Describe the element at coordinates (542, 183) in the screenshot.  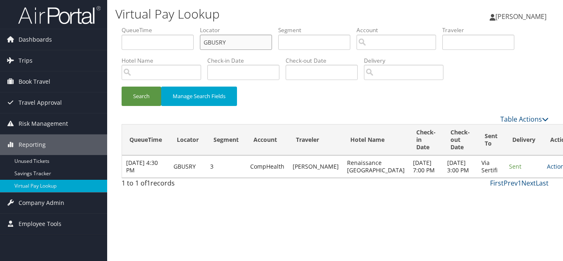
I see `a: Last` at that location.